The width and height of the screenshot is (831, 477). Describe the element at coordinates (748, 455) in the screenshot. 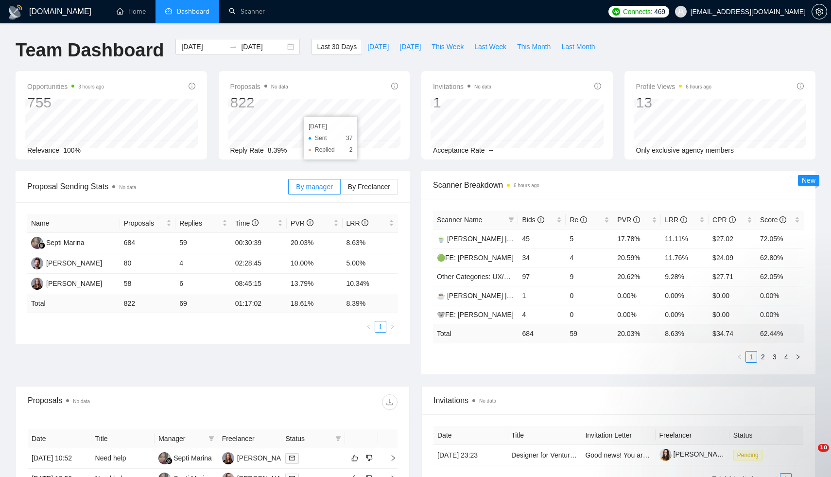

I see `span: Pending` at that location.